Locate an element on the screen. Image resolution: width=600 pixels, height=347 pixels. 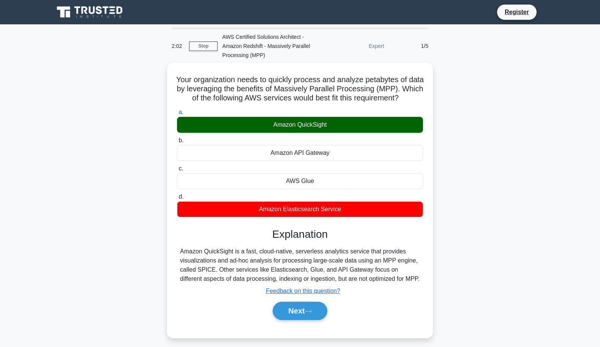
button: Next is located at coordinates (300, 310).